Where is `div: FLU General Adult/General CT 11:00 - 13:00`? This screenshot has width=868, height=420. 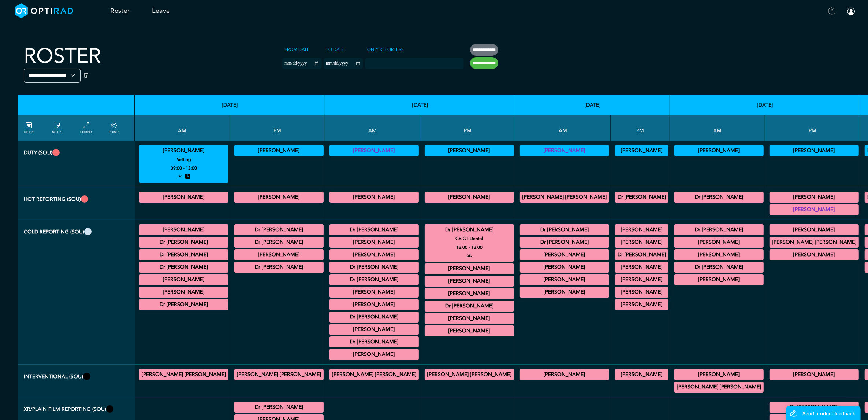 div: FLU General Adult/General CT 11:00 - 13:00 is located at coordinates (565, 280).